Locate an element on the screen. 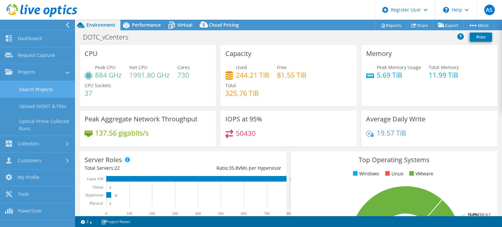 This screenshot has height=227, width=502. li: Linux is located at coordinates (394, 174).